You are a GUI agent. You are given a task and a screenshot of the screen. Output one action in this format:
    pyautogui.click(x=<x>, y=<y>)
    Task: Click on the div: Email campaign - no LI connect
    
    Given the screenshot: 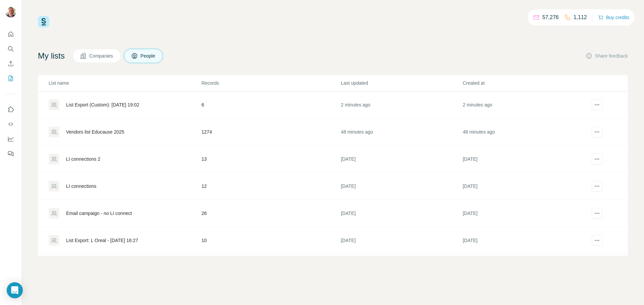 What is the action you would take?
    pyautogui.click(x=99, y=213)
    